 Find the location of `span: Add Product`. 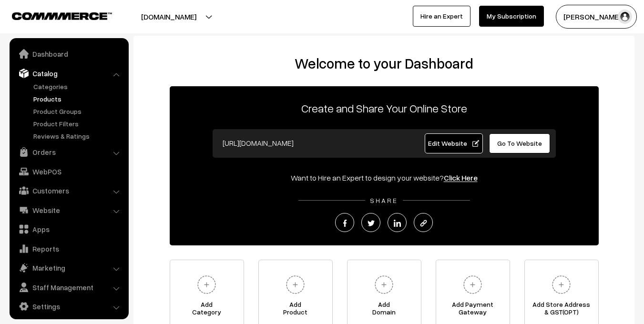

span: Add Product is located at coordinates (296, 310).